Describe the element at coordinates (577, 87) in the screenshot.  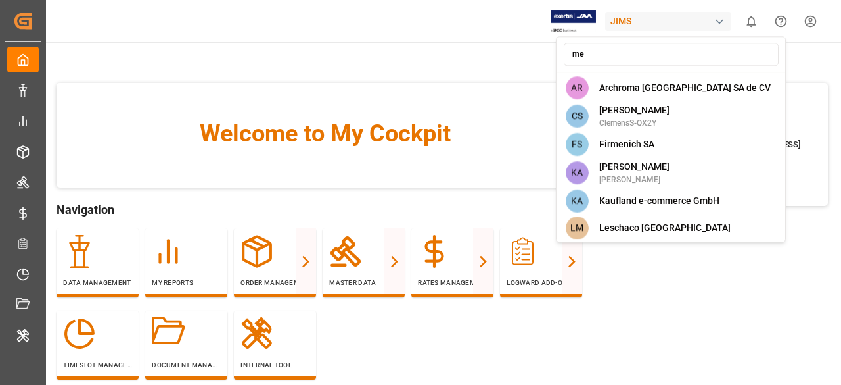
I see `span: AR` at that location.